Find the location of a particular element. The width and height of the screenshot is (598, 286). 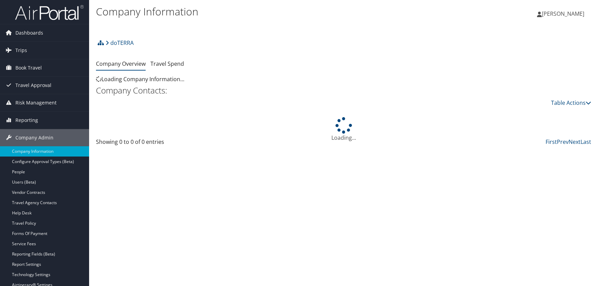

div: Loading... is located at coordinates (343, 129).